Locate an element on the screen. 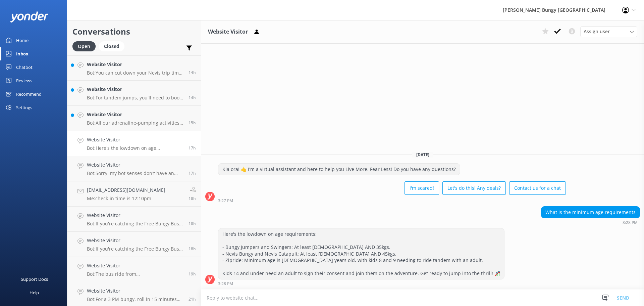  button: I'm scared! is located at coordinates (422, 188).